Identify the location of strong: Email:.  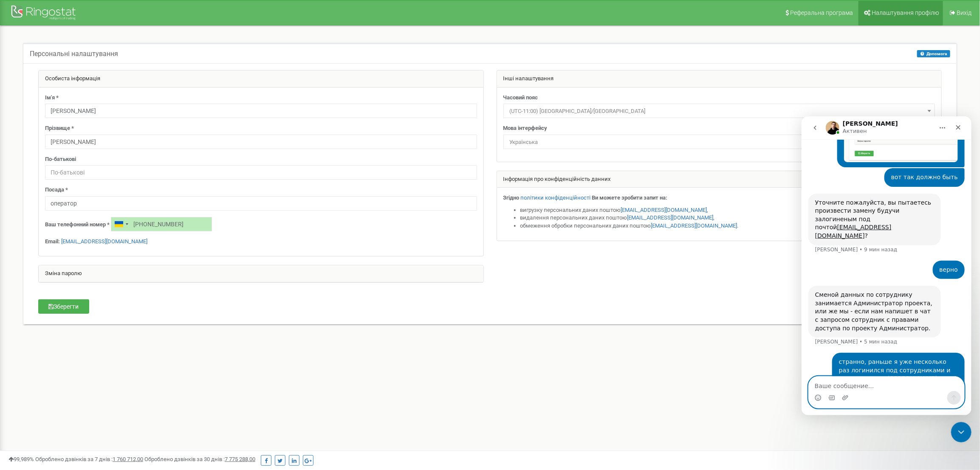
(52, 241).